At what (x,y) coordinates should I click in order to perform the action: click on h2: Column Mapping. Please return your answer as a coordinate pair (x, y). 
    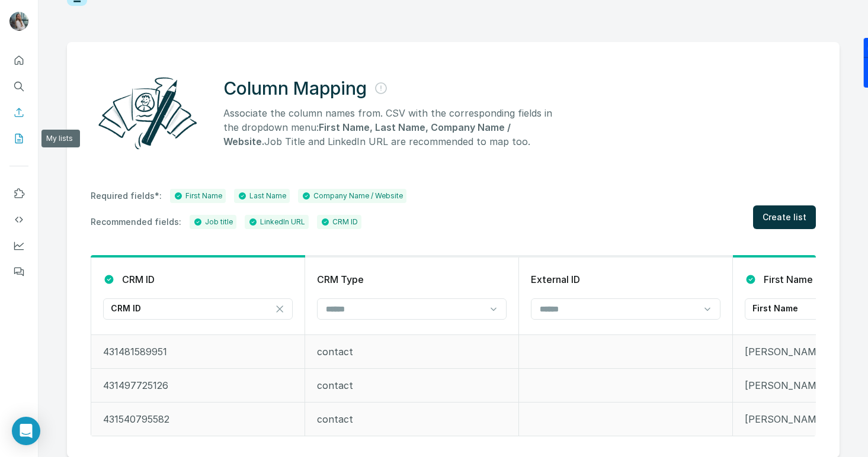
    Looking at the image, I should click on (295, 88).